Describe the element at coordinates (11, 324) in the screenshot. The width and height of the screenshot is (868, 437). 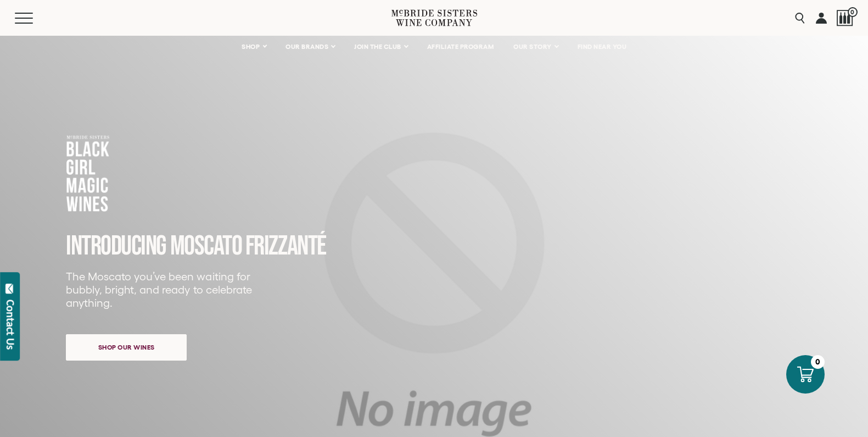
I see `div: Contact Us` at that location.